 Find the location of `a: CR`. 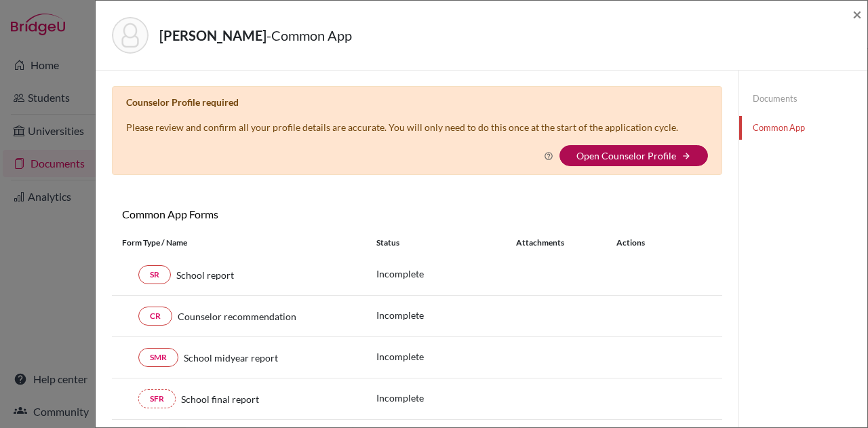

a: CR is located at coordinates (155, 316).